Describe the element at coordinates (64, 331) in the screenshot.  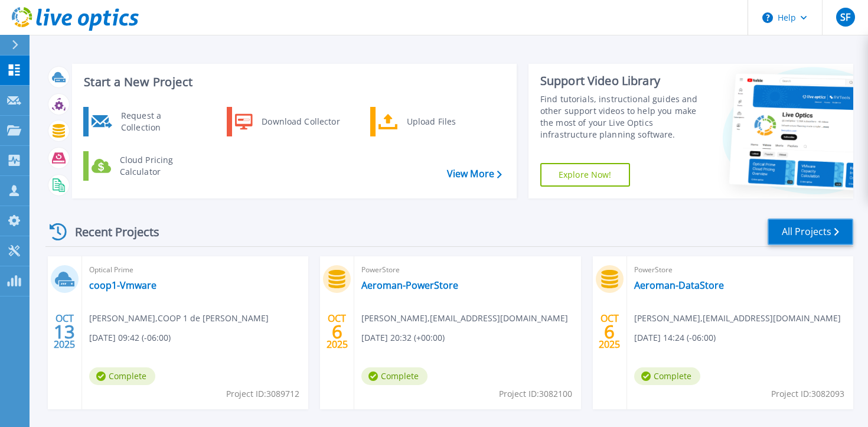
I see `span: 13` at that location.